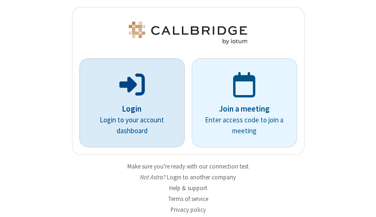  Describe the element at coordinates (201, 177) in the screenshot. I see `button: Login to another company` at that location.